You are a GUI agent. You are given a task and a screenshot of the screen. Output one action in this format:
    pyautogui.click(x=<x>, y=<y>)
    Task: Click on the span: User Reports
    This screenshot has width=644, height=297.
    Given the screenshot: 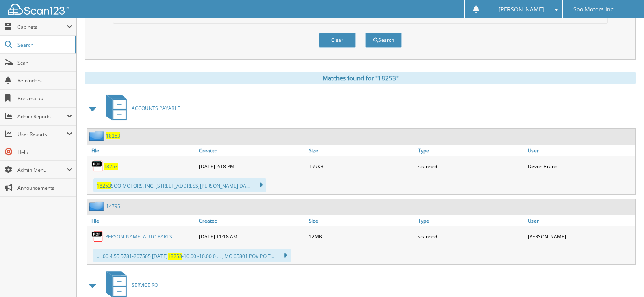 What is the action you would take?
    pyautogui.click(x=42, y=134)
    